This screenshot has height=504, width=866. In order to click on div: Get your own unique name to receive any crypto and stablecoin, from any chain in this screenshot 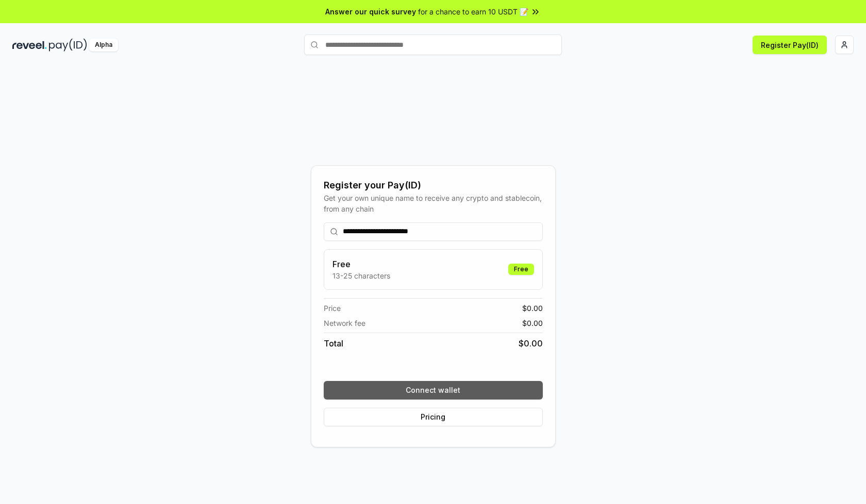, I will do `click(433, 203)`.